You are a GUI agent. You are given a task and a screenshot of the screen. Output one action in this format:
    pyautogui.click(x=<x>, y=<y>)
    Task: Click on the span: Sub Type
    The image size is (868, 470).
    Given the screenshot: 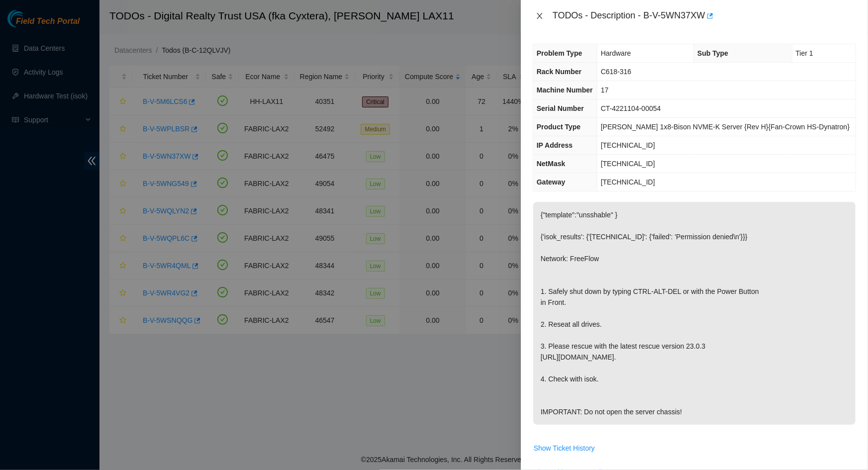 What is the action you would take?
    pyautogui.click(x=712, y=53)
    